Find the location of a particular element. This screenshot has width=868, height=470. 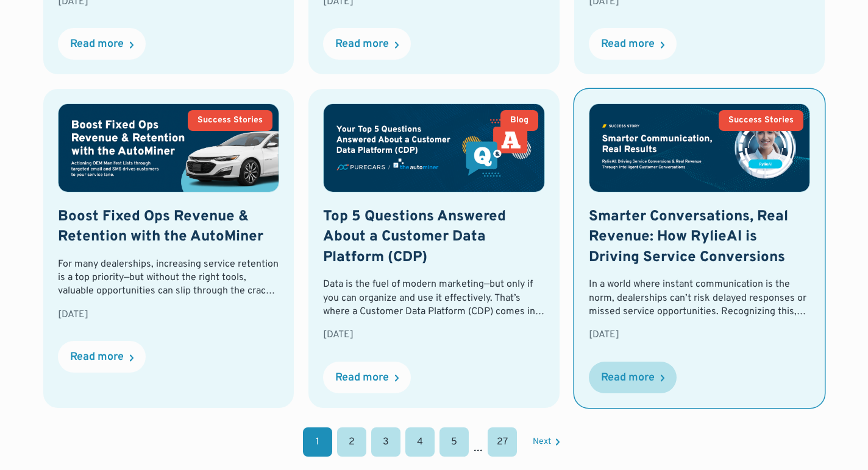

a: Success StoriesSmarter Conversations, Real Revenue: How RylieAI is Driving Service ConversionsIn ... is located at coordinates (700, 248).